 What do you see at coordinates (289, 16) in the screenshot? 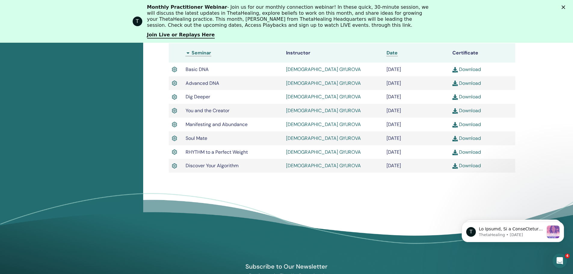
I see `div: - Join us for our monthly connection webinar! In these quick, 30-minute session, we will discuss ...` at bounding box center [289, 16].